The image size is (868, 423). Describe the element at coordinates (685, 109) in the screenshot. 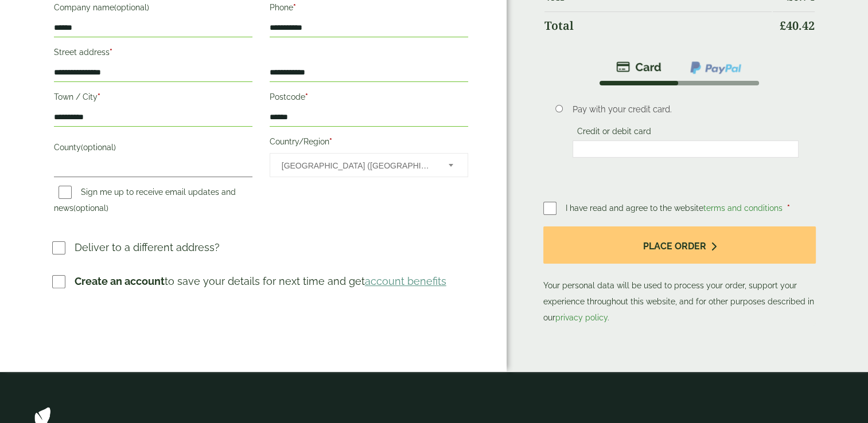

I see `p: Pay with your credit card.` at that location.